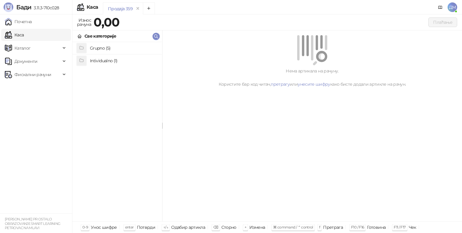 The image size is (462, 233). Describe the element at coordinates (312, 78) in the screenshot. I see `div: Нема артикала на рачуну. Користите бар код читач, или како бисте додали артикле на рачун.` at that location.